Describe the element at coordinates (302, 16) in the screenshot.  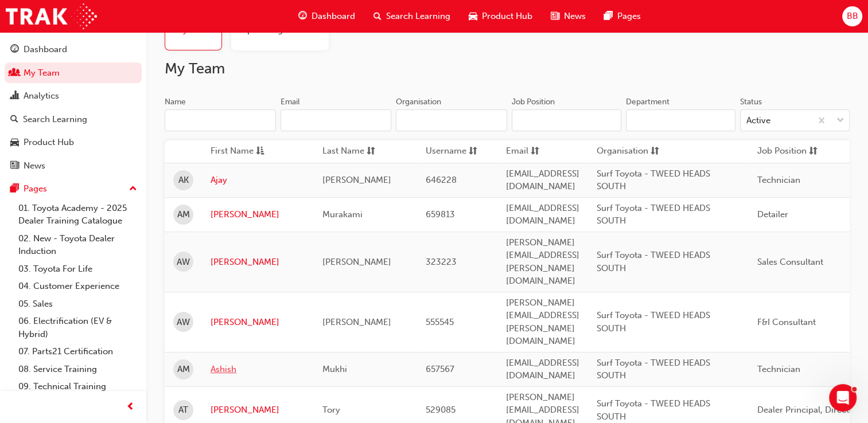
I see `span: guage-icon` at that location.